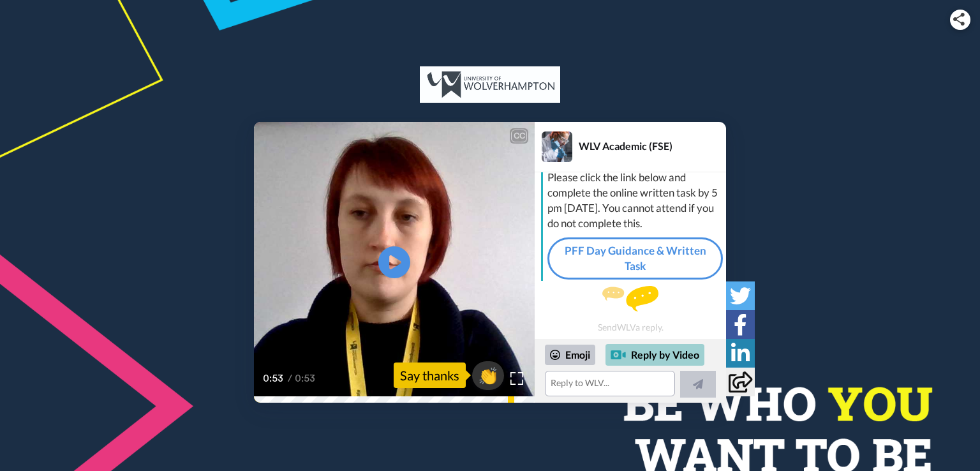 The image size is (980, 471). Describe the element at coordinates (490, 84) in the screenshot. I see `img: UK Student Recruitment, Access and Partnerships logo` at that location.